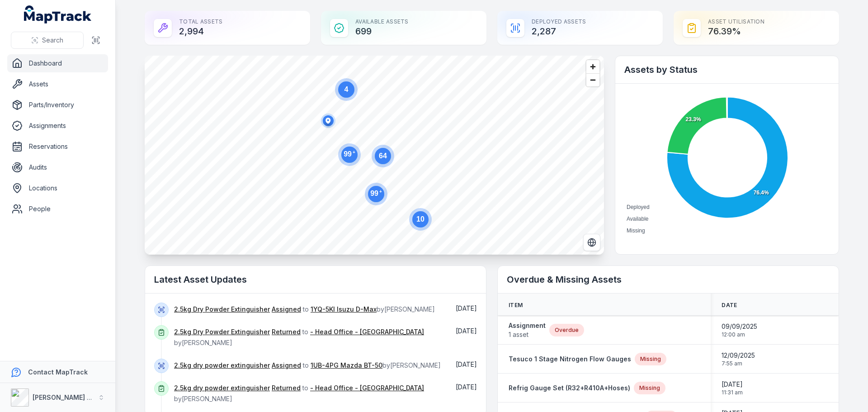 The image size is (868, 412). Describe the element at coordinates (374, 155) in the screenshot. I see `canvas: Map` at that location.